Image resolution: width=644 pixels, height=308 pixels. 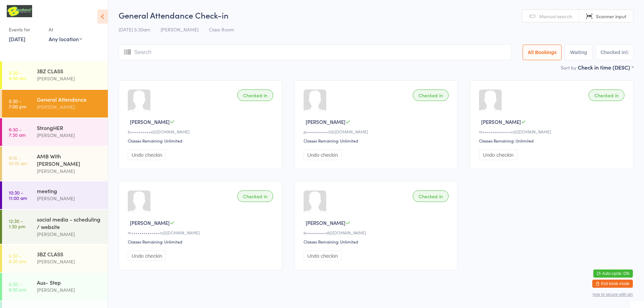 I want to click on span: Manual search, so click(x=555, y=16).